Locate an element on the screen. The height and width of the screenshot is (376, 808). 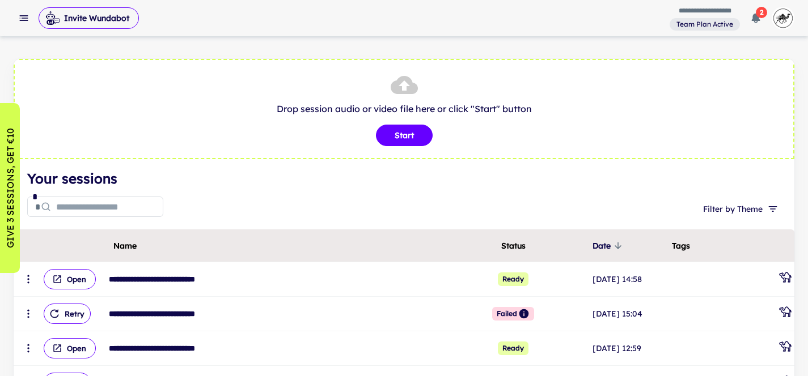
span: 2 is located at coordinates (761, 12).